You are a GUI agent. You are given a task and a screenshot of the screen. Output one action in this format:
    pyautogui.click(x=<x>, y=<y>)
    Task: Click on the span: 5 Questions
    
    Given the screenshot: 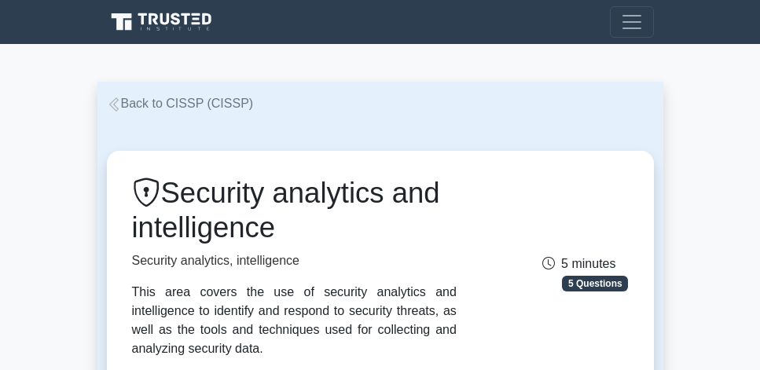 What is the action you would take?
    pyautogui.click(x=595, y=284)
    